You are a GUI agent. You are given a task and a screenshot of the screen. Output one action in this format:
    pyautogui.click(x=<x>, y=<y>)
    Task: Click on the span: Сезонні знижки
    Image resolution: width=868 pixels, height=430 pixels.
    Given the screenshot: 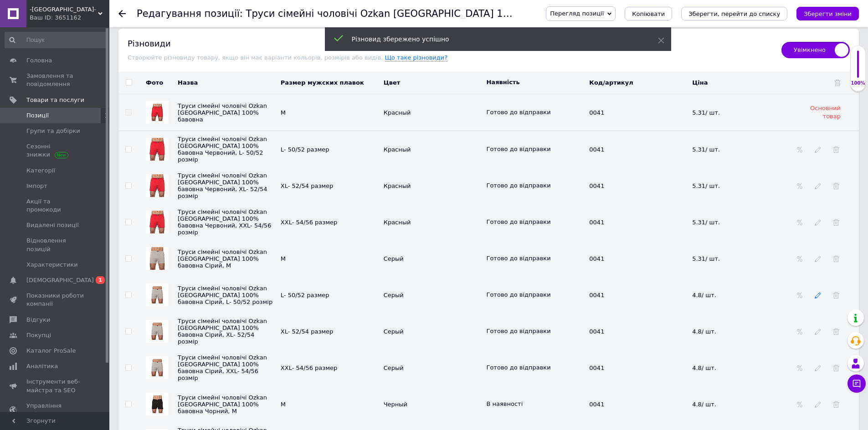 What is the action you would take?
    pyautogui.click(x=55, y=150)
    